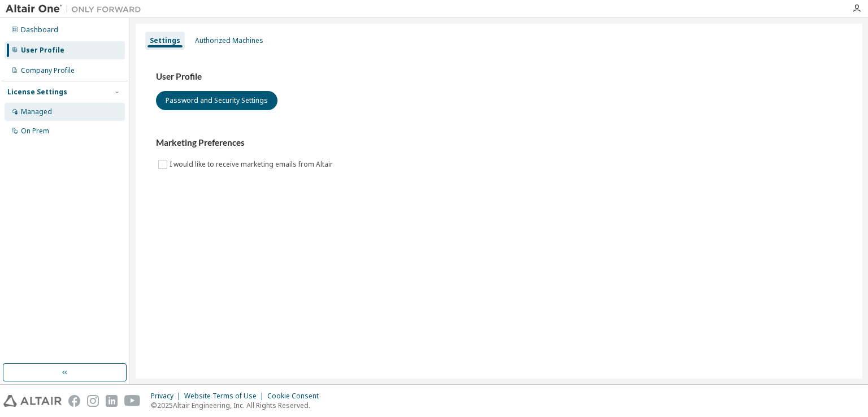  Describe the element at coordinates (43, 50) in the screenshot. I see `div: User Profile` at that location.